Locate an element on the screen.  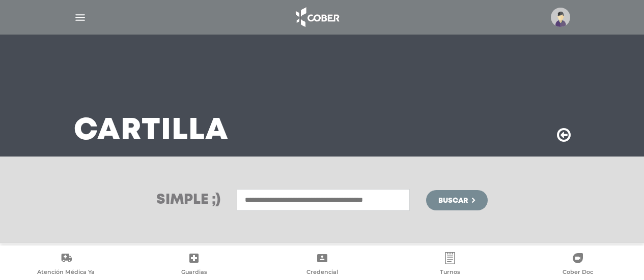
h3: Simple ;) is located at coordinates (189, 201).